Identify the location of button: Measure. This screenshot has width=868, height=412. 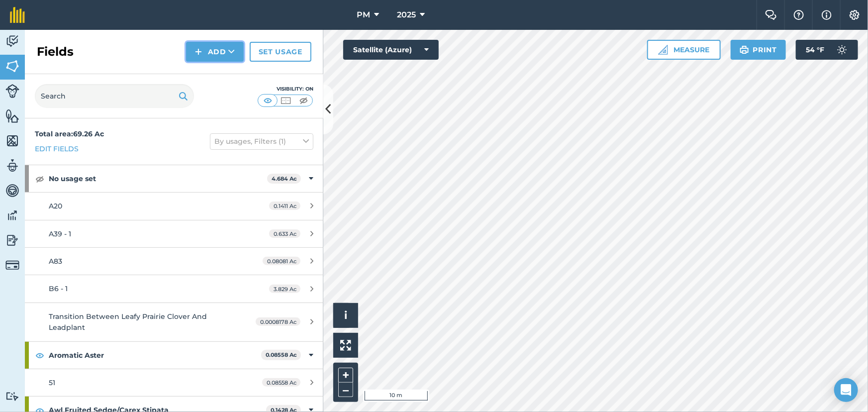
(684, 50).